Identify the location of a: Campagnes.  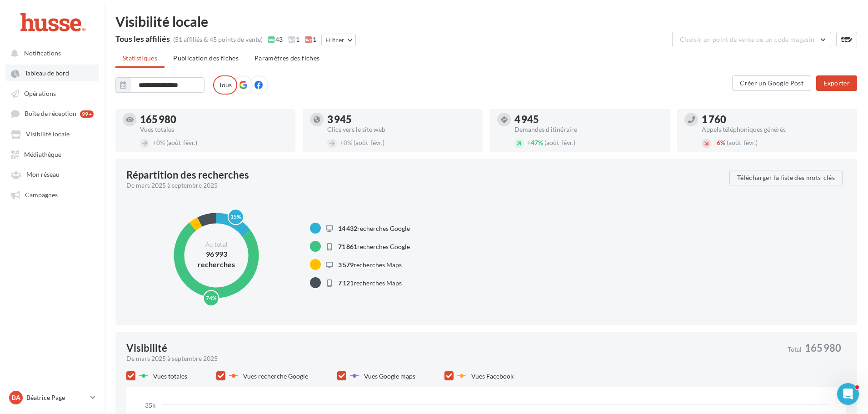
(52, 195).